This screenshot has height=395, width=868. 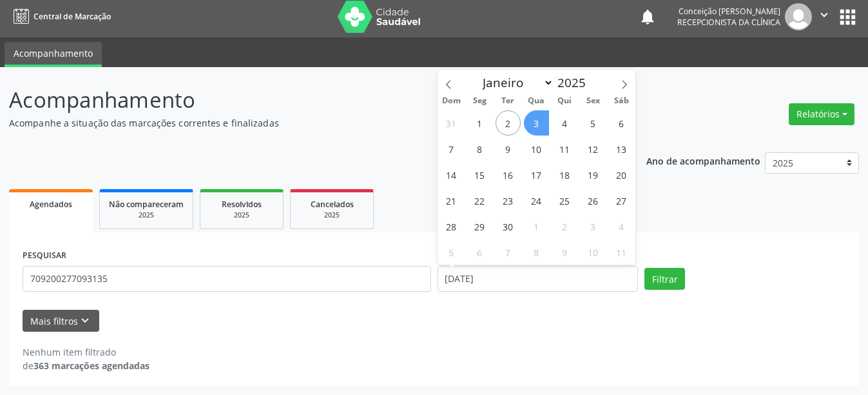 I want to click on strong: 363 marcações agendadas, so click(x=92, y=365).